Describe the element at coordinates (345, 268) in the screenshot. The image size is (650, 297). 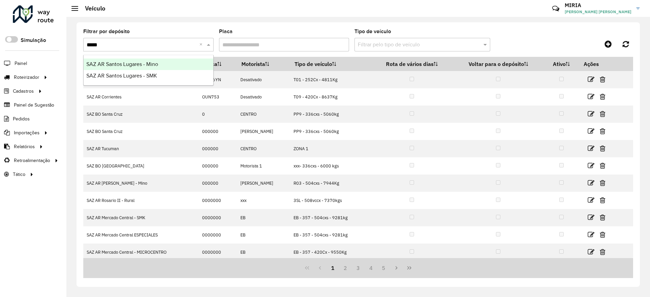
I see `button: 2` at that location.